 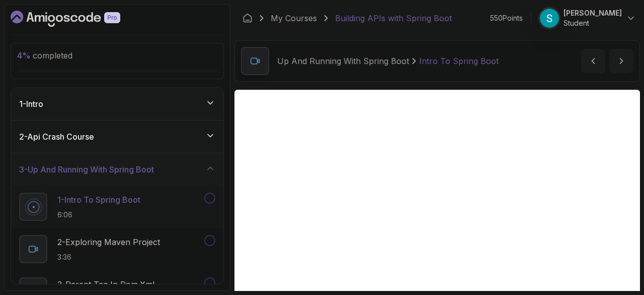 I want to click on button: previous content, so click(x=593, y=61).